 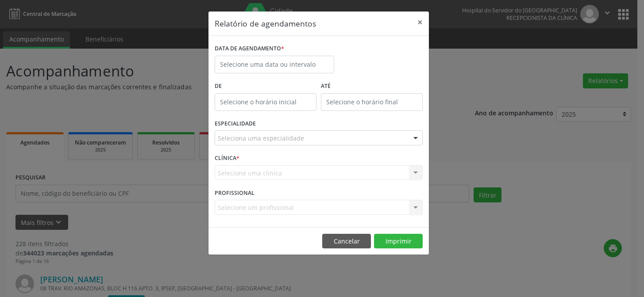 I want to click on label: PROFISSIONAL, so click(x=234, y=193).